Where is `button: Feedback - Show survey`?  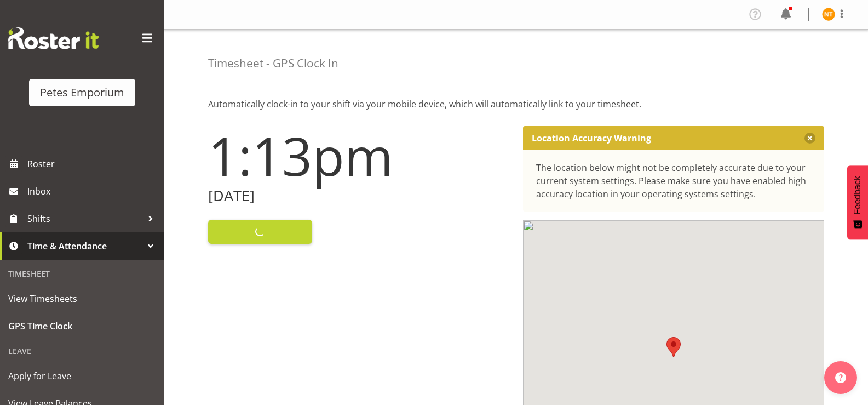 button: Feedback - Show survey is located at coordinates (858, 202).